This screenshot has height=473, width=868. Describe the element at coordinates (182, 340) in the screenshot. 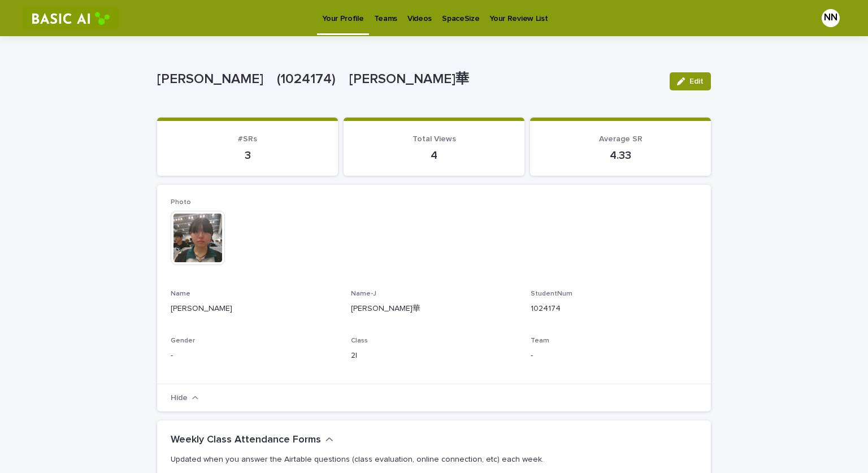

I see `span: Gender` at that location.